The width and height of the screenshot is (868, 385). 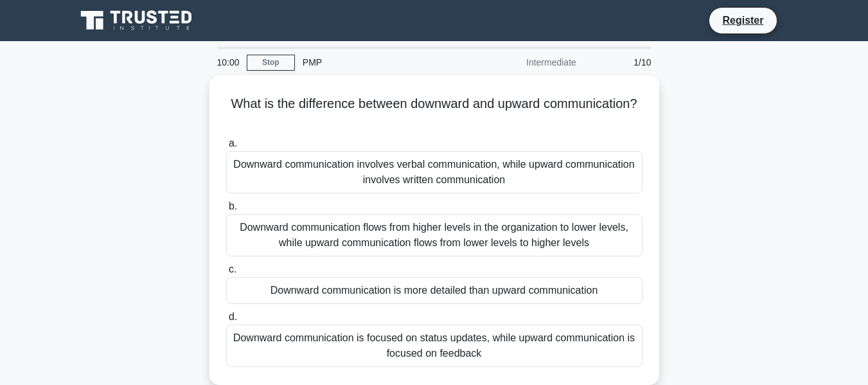 I want to click on div: Downward communication is focused on status updates, while upward communication is focused on fee..., so click(x=435, y=346).